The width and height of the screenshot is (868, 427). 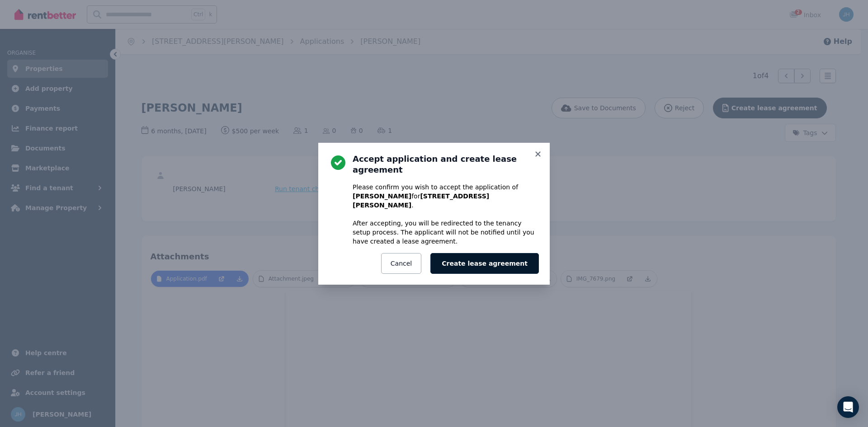 What do you see at coordinates (446, 164) in the screenshot?
I see `h3: Accept application and create lease agreement` at bounding box center [446, 164].